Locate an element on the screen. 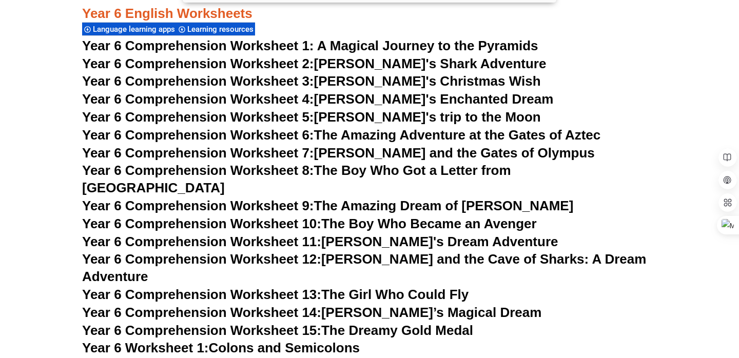  a: Year 6 Comprehension Worksheet 1: A Magical Journey to the Pyramids is located at coordinates (310, 46).